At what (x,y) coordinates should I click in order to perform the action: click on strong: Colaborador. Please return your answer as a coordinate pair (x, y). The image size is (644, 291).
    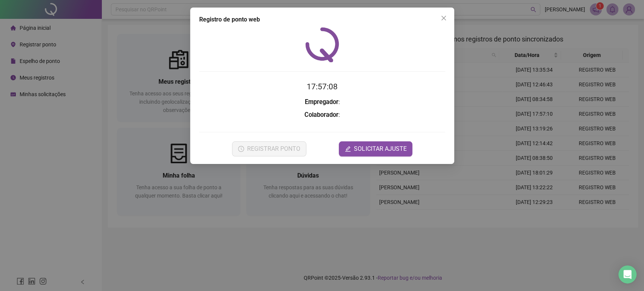
    Looking at the image, I should click on (321, 115).